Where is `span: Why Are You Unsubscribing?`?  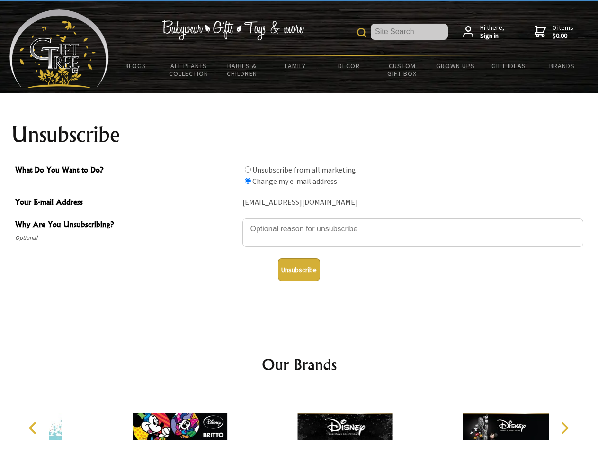
span: Why Are You Unsubscribing? is located at coordinates (126, 225).